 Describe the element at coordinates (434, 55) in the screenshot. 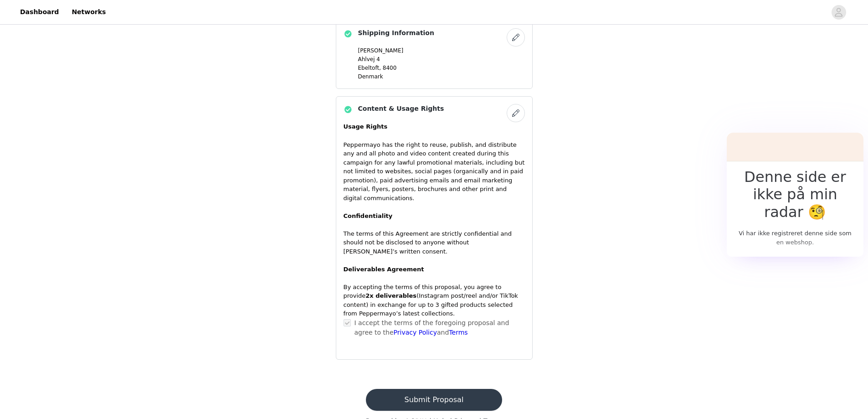

I see `div: Shipping Information` at that location.